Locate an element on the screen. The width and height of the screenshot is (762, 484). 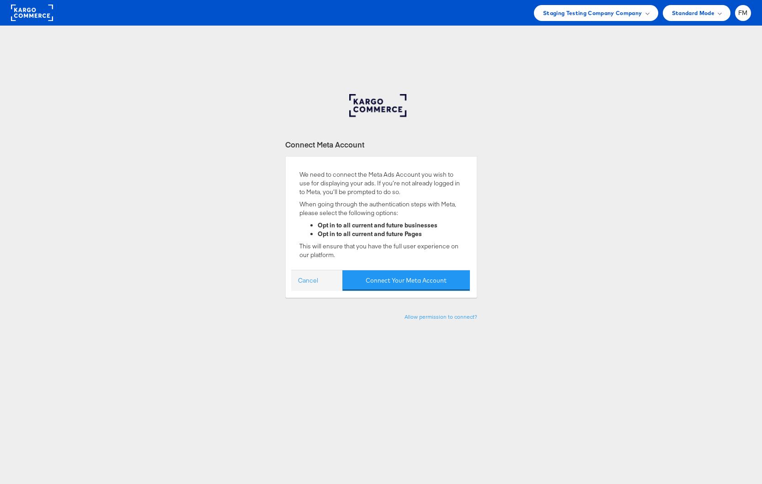
span: FM is located at coordinates (742, 13).